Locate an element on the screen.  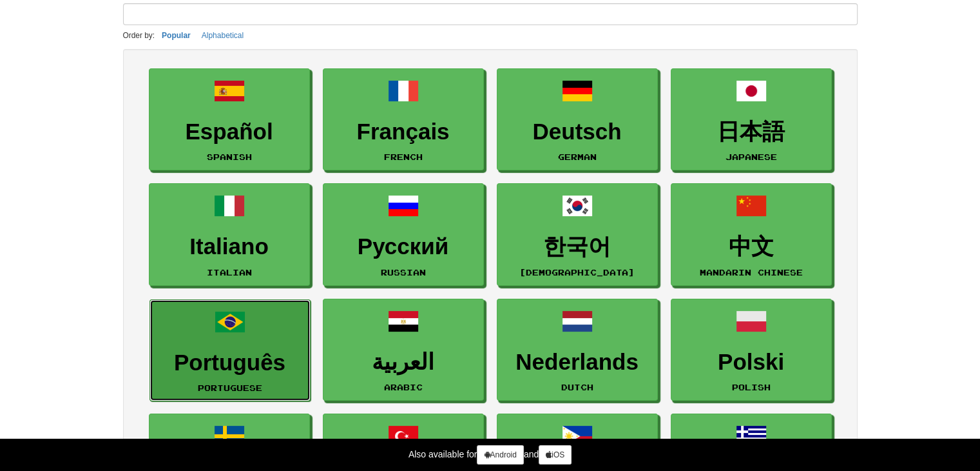
a: العربيةArabic is located at coordinates (403, 349).